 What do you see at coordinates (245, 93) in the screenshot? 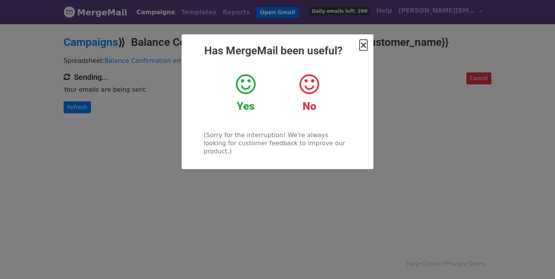
I see `a: Yes` at bounding box center [245, 93].